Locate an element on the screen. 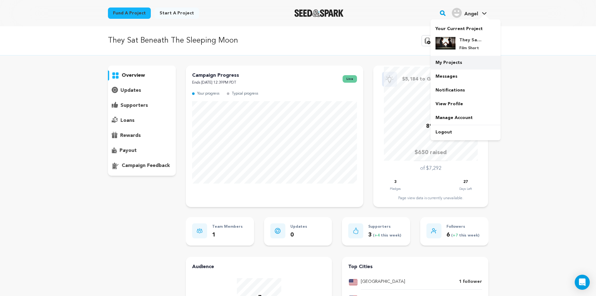  button: payout is located at coordinates (142, 151).